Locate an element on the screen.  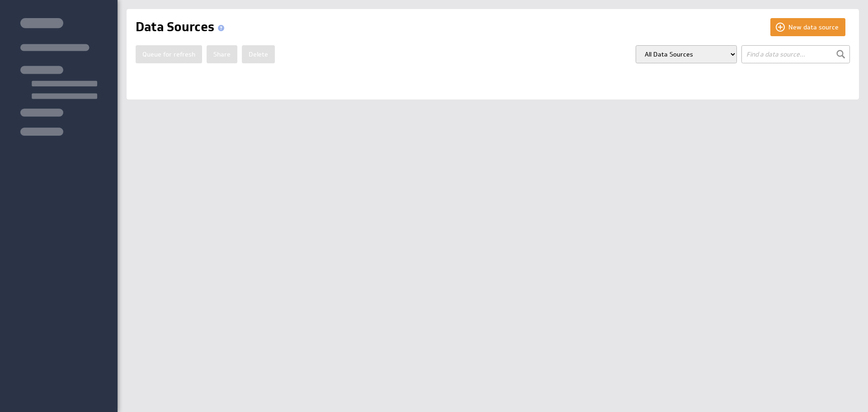
button: New data source is located at coordinates (808, 27).